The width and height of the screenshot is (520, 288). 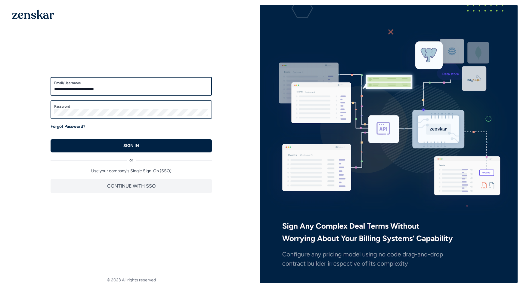 What do you see at coordinates (33, 14) in the screenshot?
I see `img: 1OGAJ2xQqyY4LXKgY66KYq0eOWRCkrZdAb3gUhuVAqdWPZE9SRJmCz+oDMSn4zDLXe31Ii730ItAGKgCKgCCgCikA4Av8PJUP...` at bounding box center [33, 14].